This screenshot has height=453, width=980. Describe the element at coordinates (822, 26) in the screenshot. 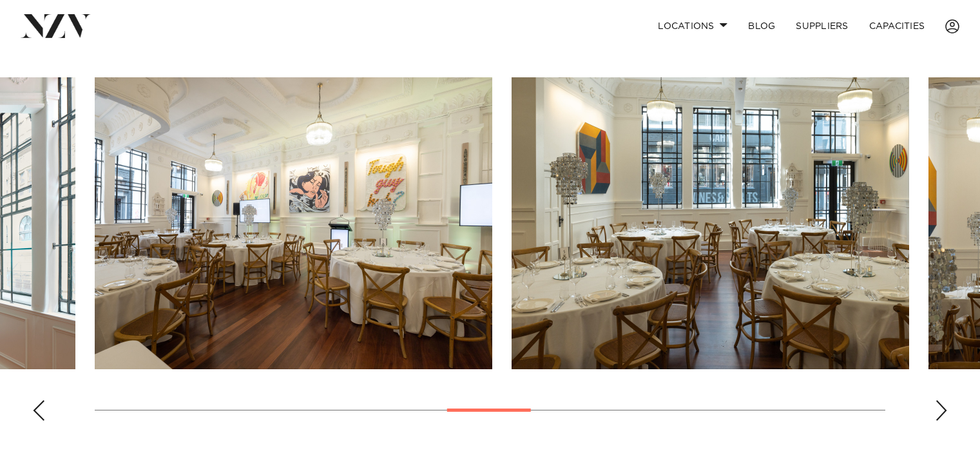

I see `a: SUPPLIERS` at that location.